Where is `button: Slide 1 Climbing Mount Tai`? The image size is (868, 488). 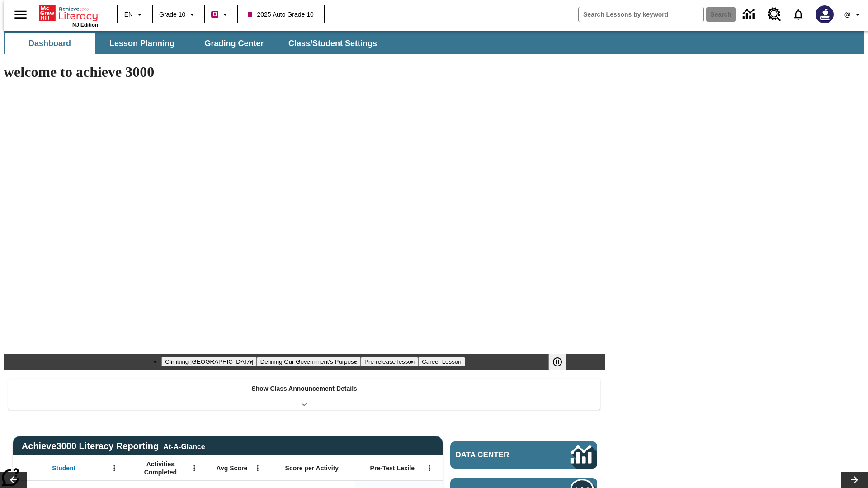
button: Slide 1 Climbing Mount Tai is located at coordinates (209, 362).